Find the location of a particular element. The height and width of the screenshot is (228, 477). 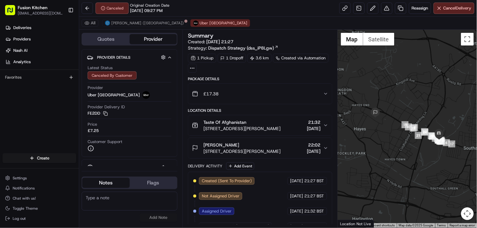

div: 6 is located at coordinates (447, 143).